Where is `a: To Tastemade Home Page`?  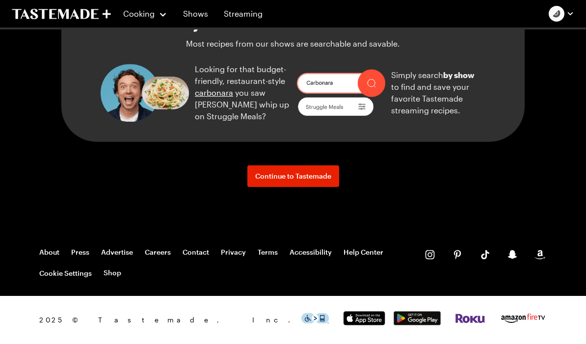
a: To Tastemade Home Page is located at coordinates (61, 14).